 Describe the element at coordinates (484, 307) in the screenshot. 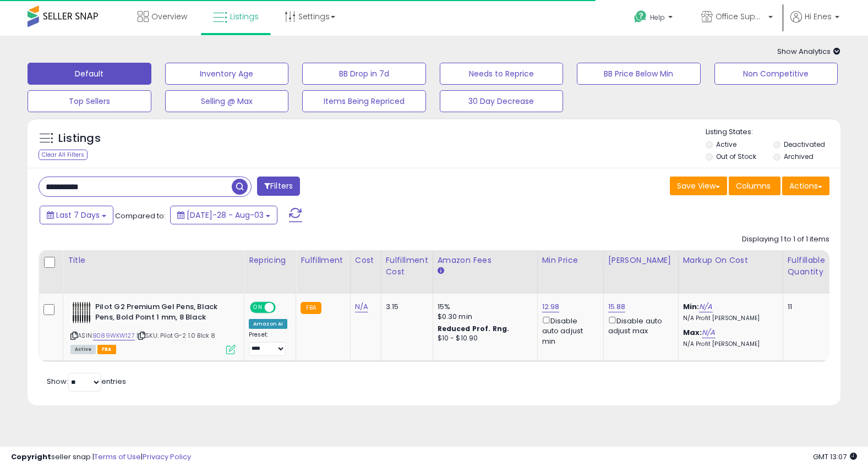

I see `div: 15%` at that location.